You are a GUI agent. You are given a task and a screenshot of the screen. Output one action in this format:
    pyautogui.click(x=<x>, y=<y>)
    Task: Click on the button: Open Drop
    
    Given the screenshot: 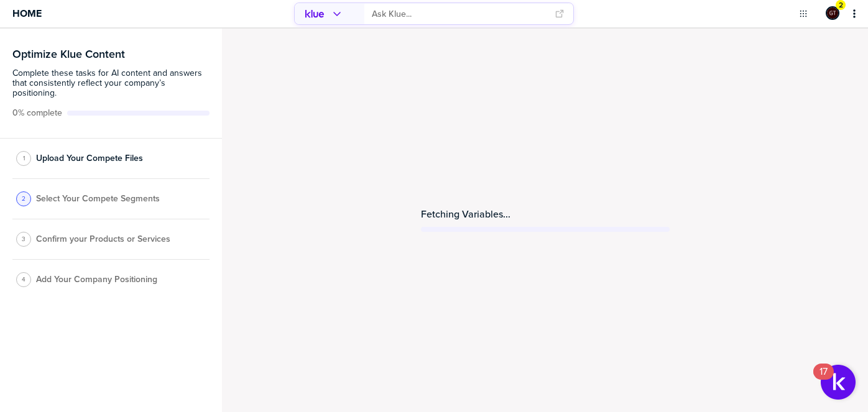 What is the action you would take?
    pyautogui.click(x=803, y=14)
    